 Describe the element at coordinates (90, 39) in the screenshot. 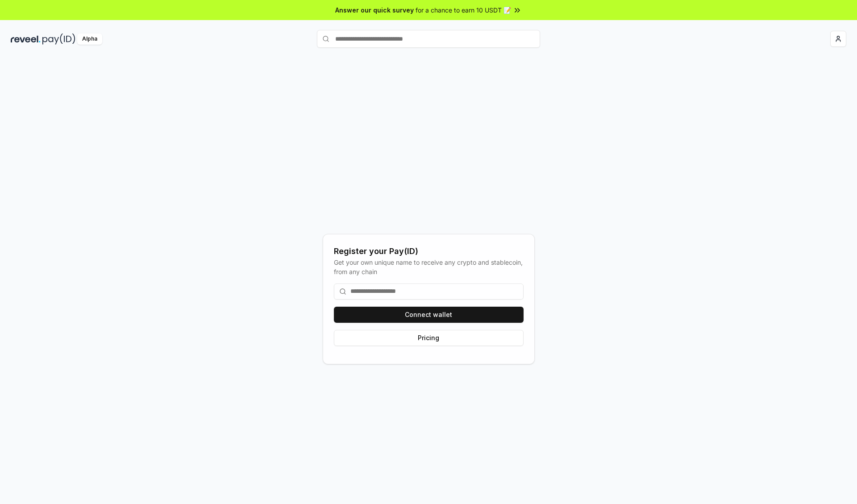

I see `div: Alpha` at that location.